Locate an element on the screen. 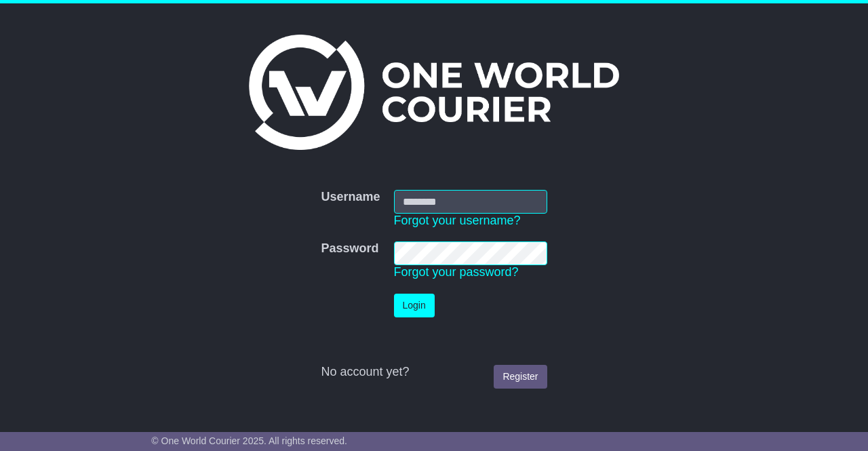 This screenshot has width=868, height=451. div: No account yet? is located at coordinates (433, 373).